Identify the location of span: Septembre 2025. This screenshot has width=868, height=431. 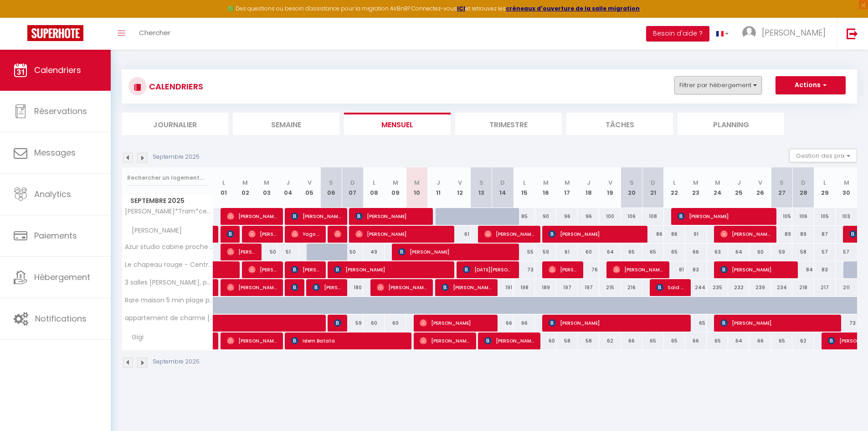
(167, 201).